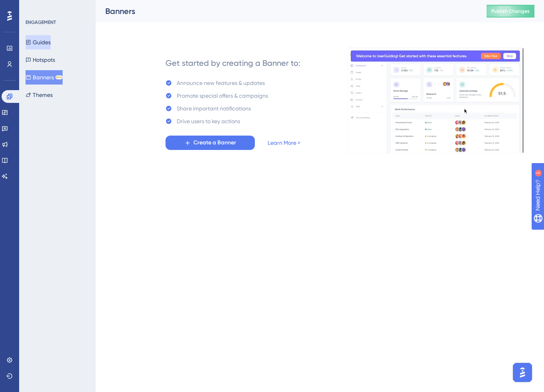  Describe the element at coordinates (436, 101) in the screenshot. I see `img: 529d90adb73e879a594bca603b874522.gif` at that location.